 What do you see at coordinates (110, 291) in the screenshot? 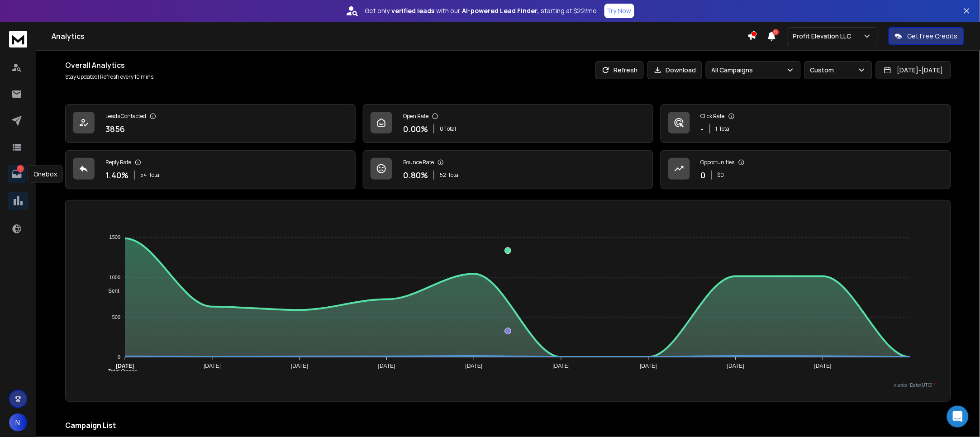
I see `span: Sent` at bounding box center [110, 291].